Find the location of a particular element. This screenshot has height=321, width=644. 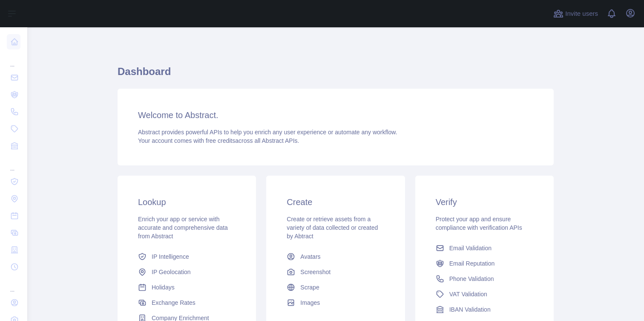

a: Scrape is located at coordinates (335, 287).